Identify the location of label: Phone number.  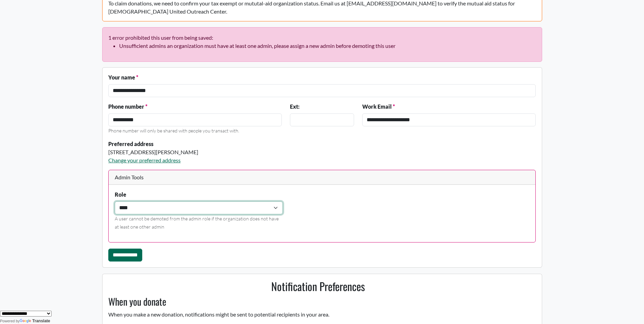
(128, 107).